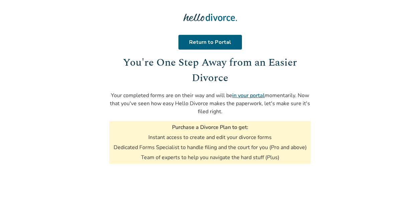  Describe the element at coordinates (210, 17) in the screenshot. I see `img: Hello Divorce Logo` at that location.